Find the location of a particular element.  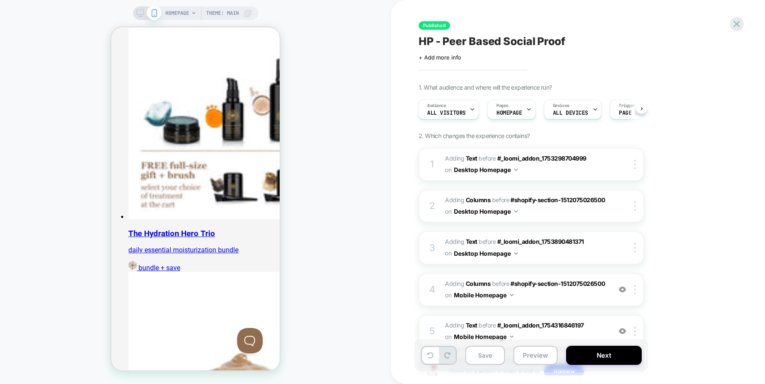

span: Theme: MAIN is located at coordinates (222, 13).